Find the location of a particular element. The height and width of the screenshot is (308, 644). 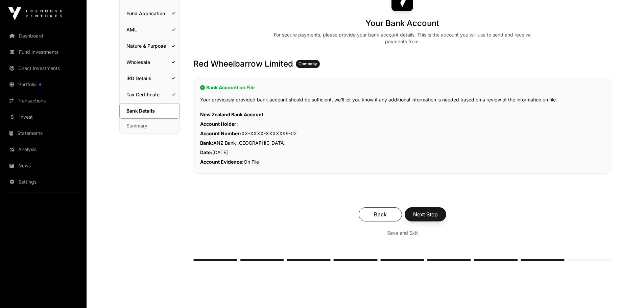

a: Bank Details is located at coordinates (149, 111).